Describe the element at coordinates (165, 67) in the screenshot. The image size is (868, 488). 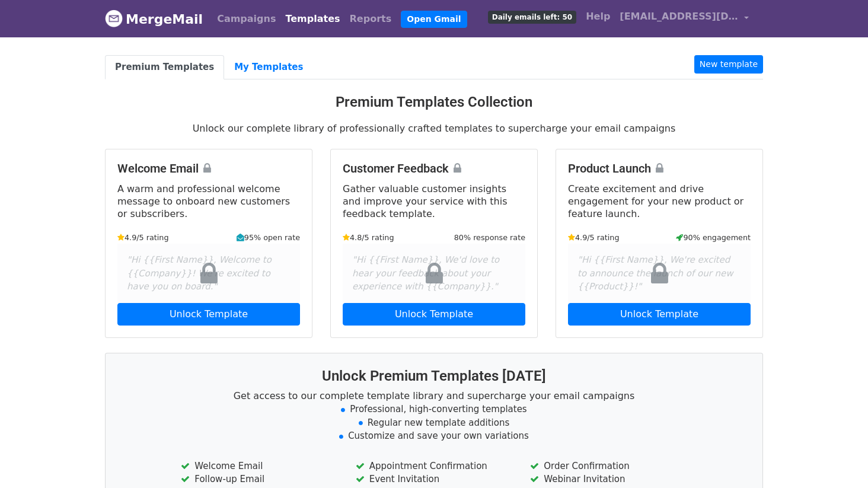
I see `a: Premium Templates` at that location.